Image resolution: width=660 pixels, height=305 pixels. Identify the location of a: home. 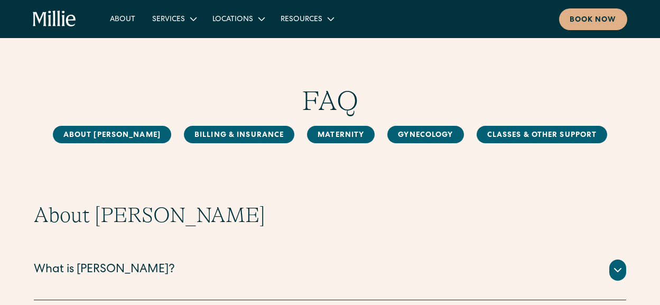
(54, 19).